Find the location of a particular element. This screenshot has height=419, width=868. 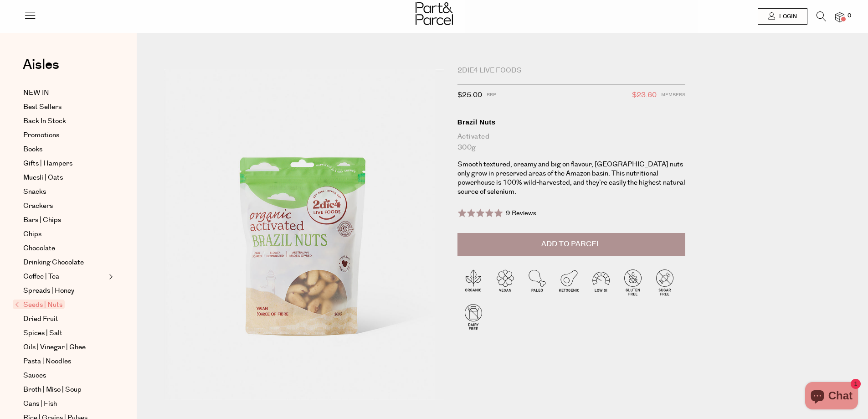

span: Coffee | Tea is located at coordinates (41, 277).